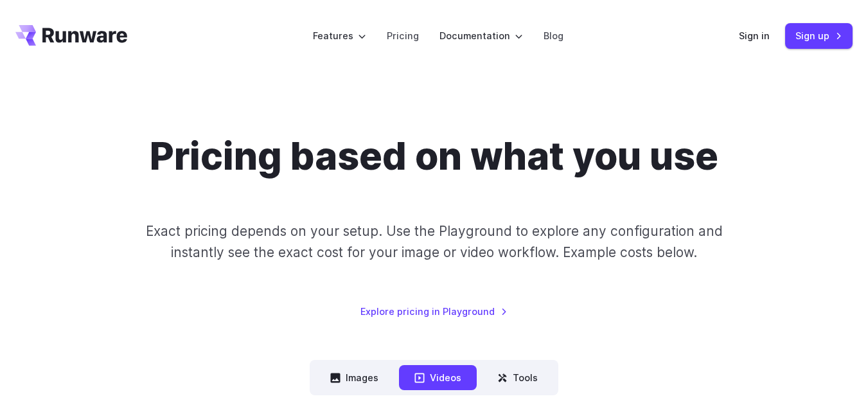 The image size is (868, 412). Describe the element at coordinates (434, 311) in the screenshot. I see `a: Explore pricing in Playground` at that location.